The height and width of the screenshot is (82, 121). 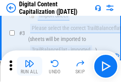 I want to click on div: TrailBalanceFlat - imported, so click(x=61, y=50).